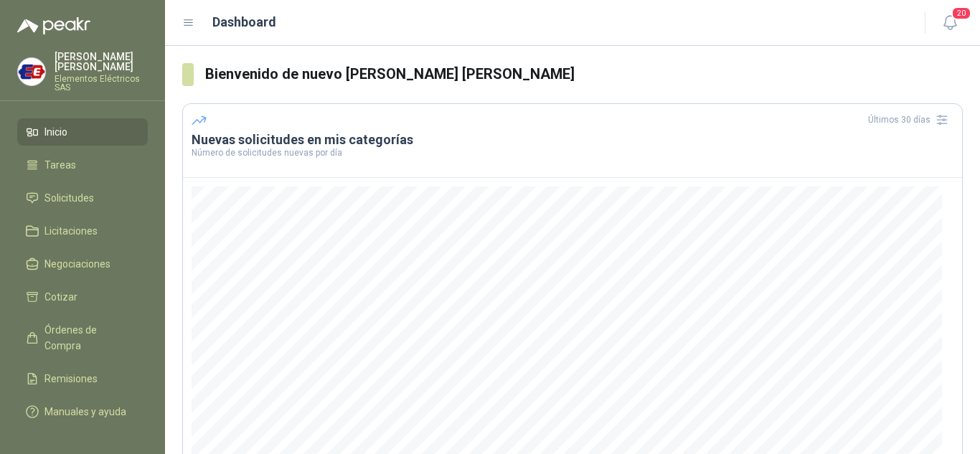 Image resolution: width=980 pixels, height=454 pixels. Describe the element at coordinates (60, 165) in the screenshot. I see `span: Tareas` at that location.